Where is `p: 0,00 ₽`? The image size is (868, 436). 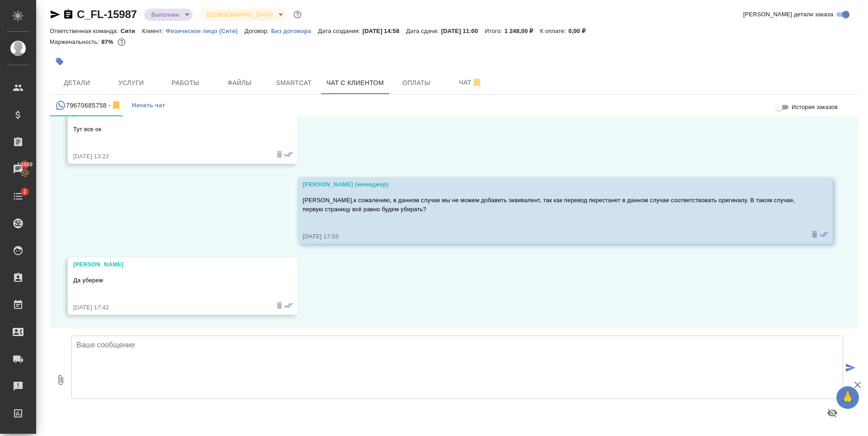 p: 0,00 ₽ is located at coordinates (580, 31).